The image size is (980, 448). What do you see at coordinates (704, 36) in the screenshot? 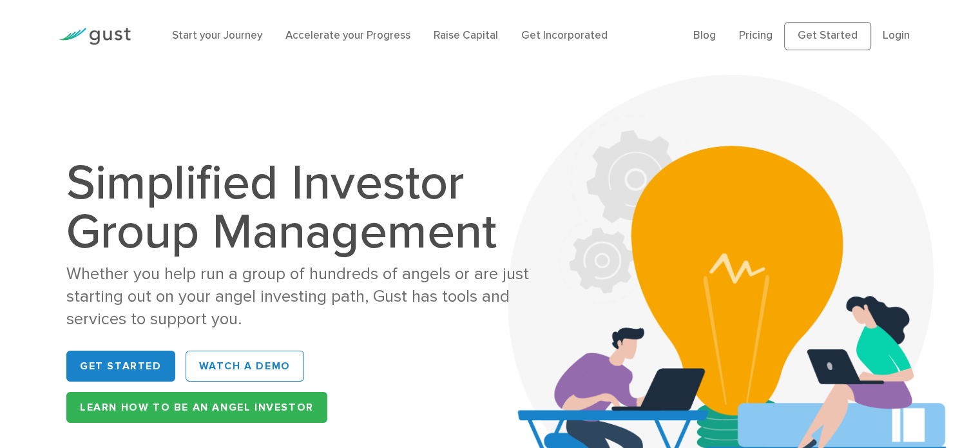
I see `a: Blog` at bounding box center [704, 36].